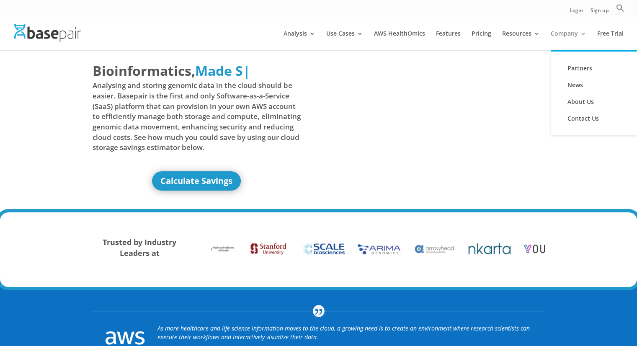 The image size is (637, 346). Describe the element at coordinates (621, 10) in the screenshot. I see `a: Search Icon Link` at that location.